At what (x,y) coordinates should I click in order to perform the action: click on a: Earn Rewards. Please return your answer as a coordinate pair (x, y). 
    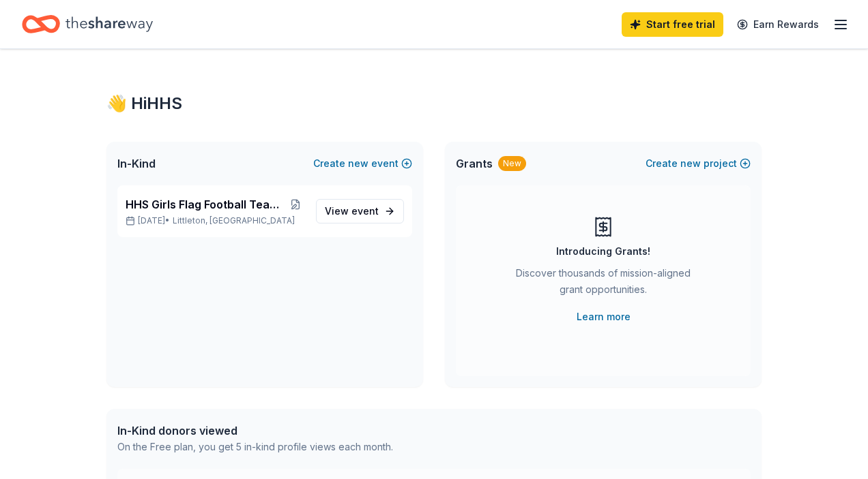
    Looking at the image, I should click on (778, 25).